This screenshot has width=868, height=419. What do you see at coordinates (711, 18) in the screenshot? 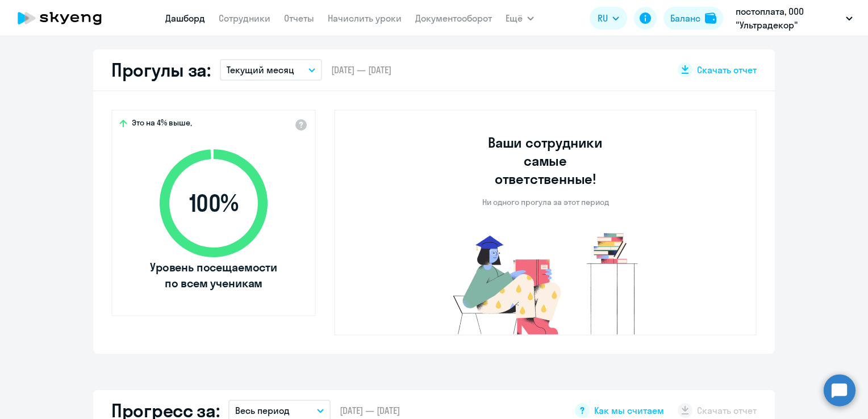
I see `img: balance` at bounding box center [711, 18].